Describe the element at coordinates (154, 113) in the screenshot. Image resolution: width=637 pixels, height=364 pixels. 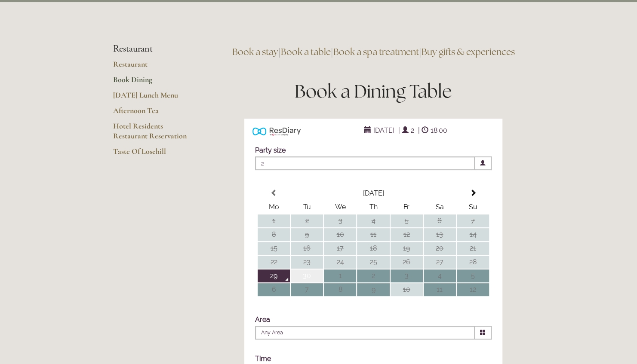
I see `a: Afternoon Tea` at that location.